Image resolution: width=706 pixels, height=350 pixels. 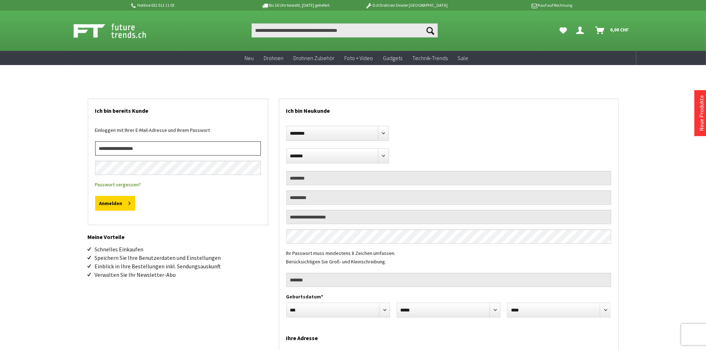 I want to click on input: Produkt, Marke, Kategorie, EAN, Artikelnummer…, so click(x=345, y=30).